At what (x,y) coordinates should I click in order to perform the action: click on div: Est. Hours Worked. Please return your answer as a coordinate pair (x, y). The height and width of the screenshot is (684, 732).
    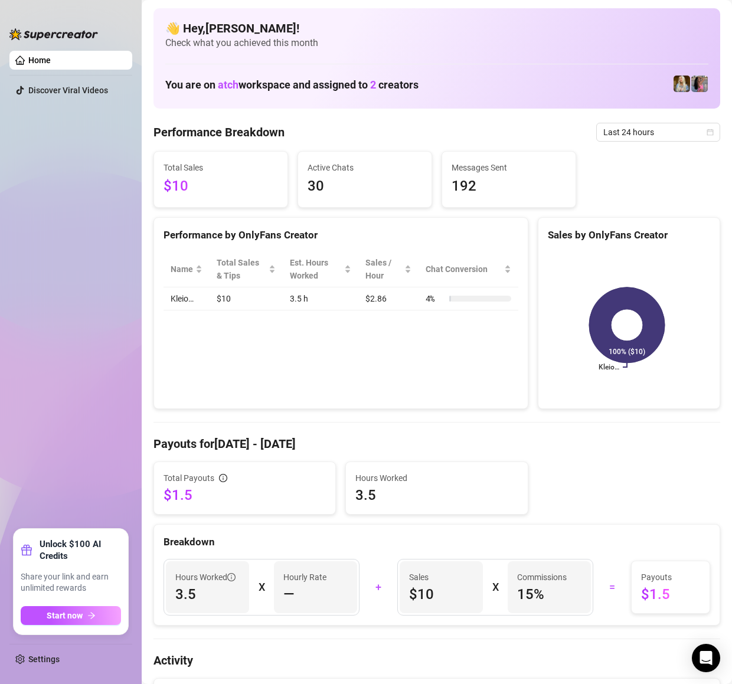
    Looking at the image, I should click on (316, 269).